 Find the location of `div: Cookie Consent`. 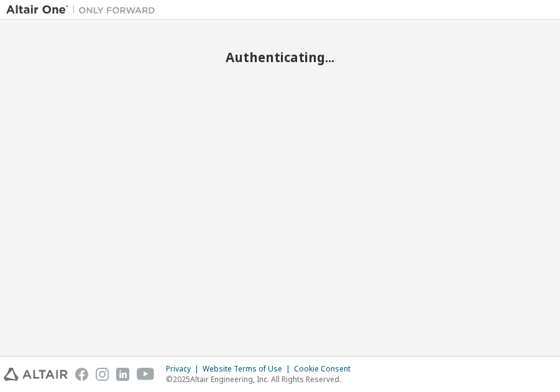

div: Cookie Consent is located at coordinates (326, 369).